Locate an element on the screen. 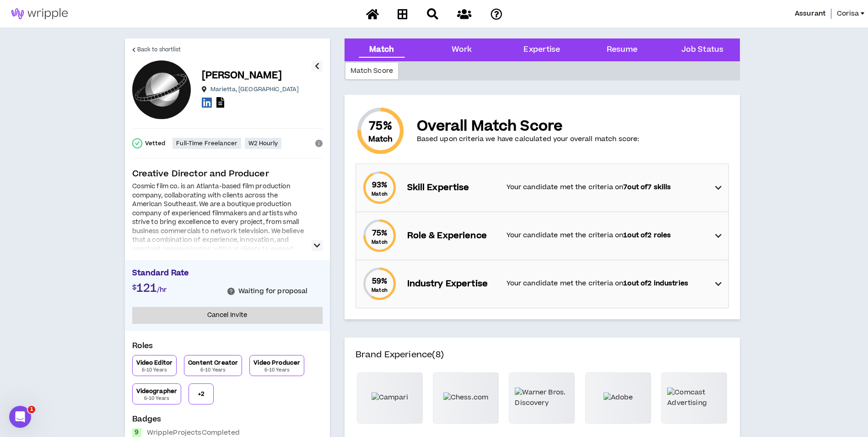 The image size is (868, 437). img: Warner Bros. Discovery is located at coordinates (542, 397).